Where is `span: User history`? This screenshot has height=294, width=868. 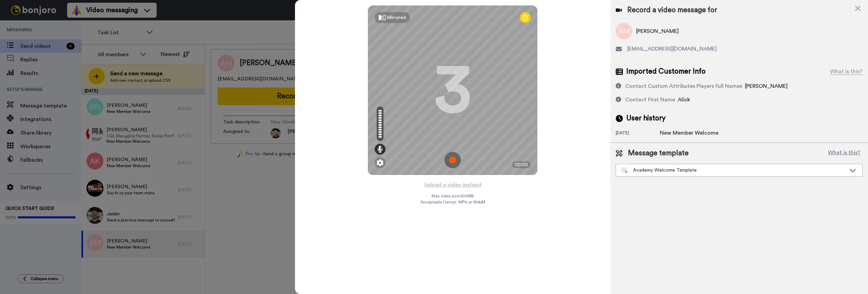 span: User history is located at coordinates (646, 118).